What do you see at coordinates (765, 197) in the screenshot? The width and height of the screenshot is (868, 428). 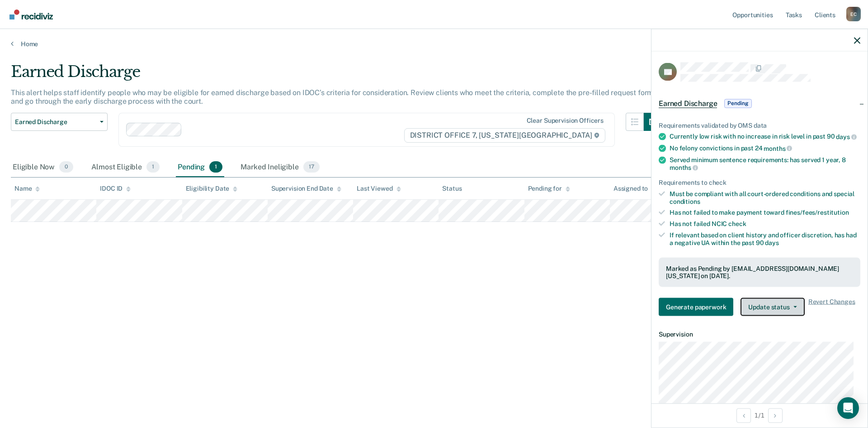 I see `div: Must be compliant with all court-ordered conditions and special` at bounding box center [765, 197].